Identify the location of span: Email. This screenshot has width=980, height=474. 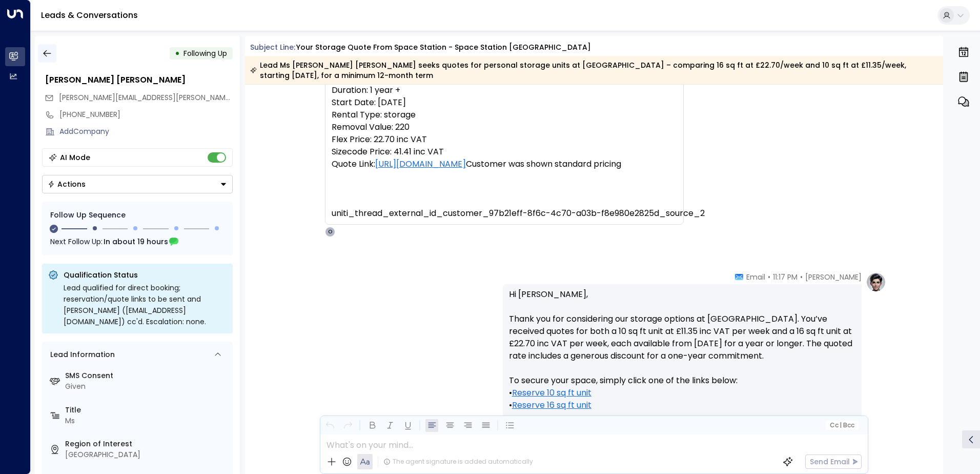
(756, 277).